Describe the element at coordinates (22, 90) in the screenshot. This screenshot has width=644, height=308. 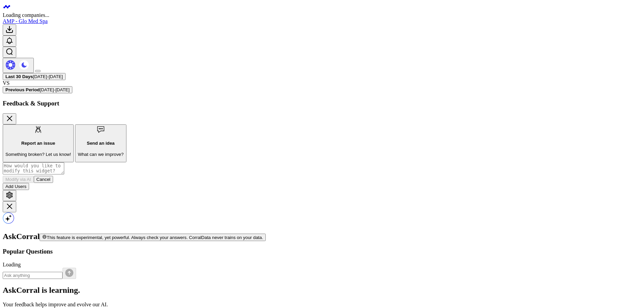
I see `b: Previous Period` at that location.